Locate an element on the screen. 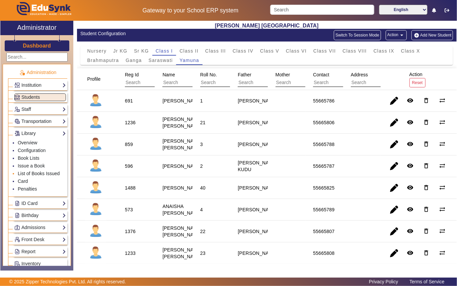  div: 596 is located at coordinates (129, 166).